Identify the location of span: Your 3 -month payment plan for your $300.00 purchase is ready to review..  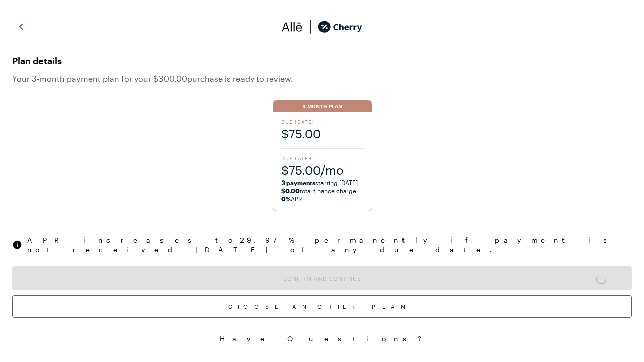
(322, 79).